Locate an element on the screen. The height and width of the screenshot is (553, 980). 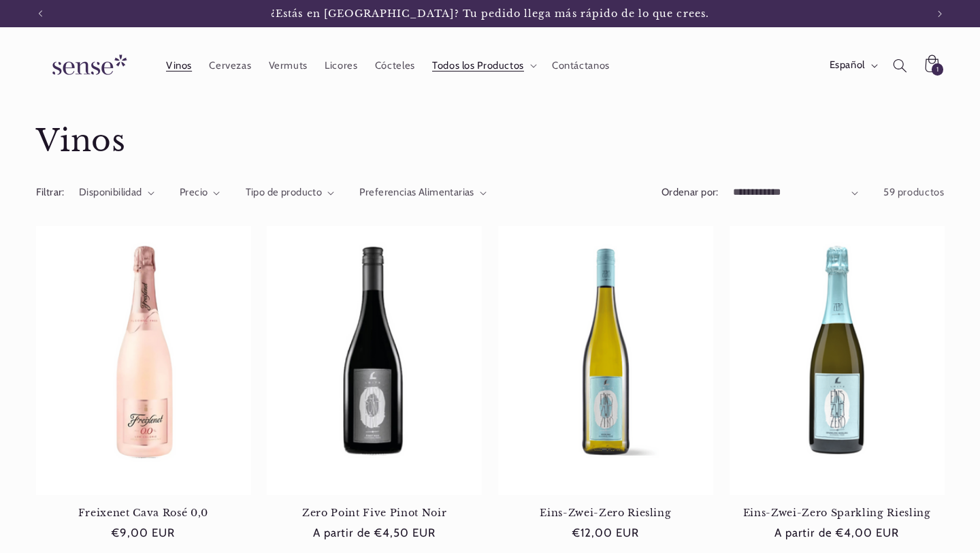
h2: Filtrar: is located at coordinates (50, 193).